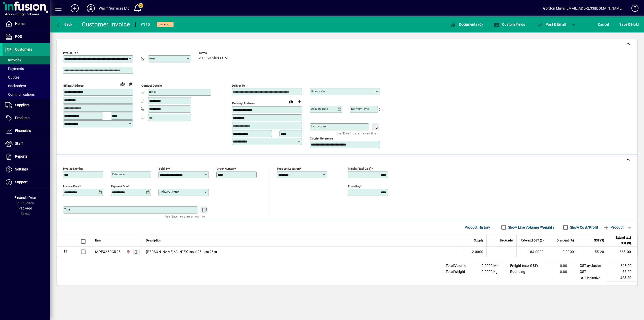 Image resolution: width=644 pixels, height=320 pixels. Describe the element at coordinates (20, 95) in the screenshot. I see `span: Communications` at that location.